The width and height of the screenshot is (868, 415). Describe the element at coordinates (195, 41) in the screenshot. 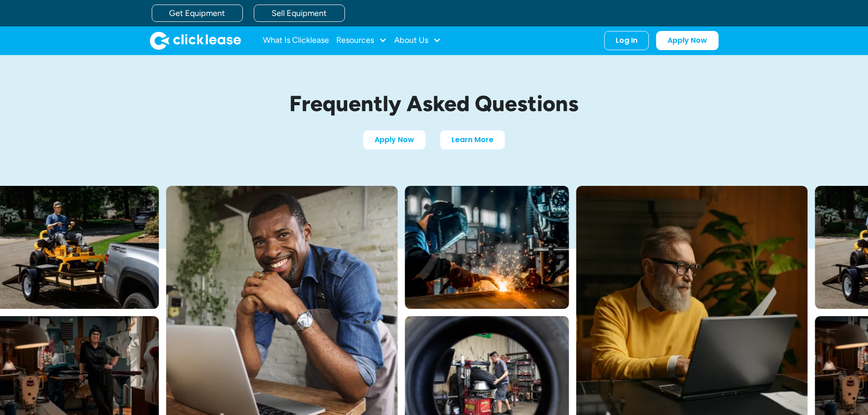

I see `a: home` at that location.